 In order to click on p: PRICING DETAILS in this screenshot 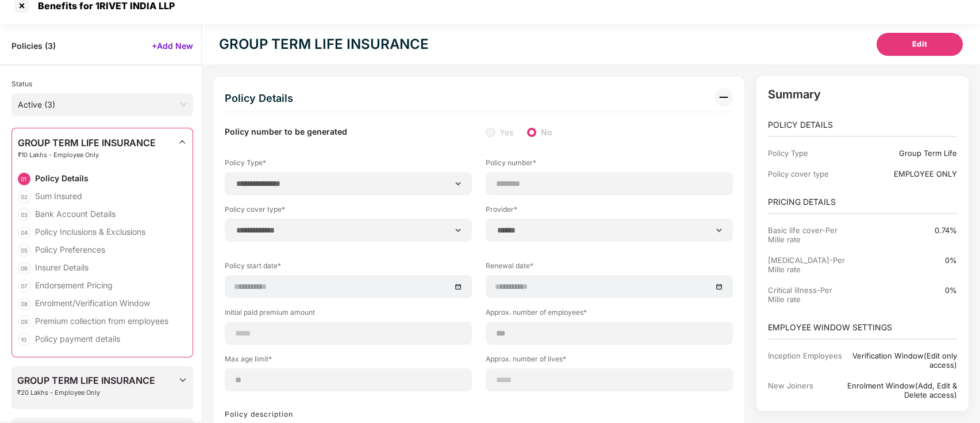, I will do `click(862, 202)`.